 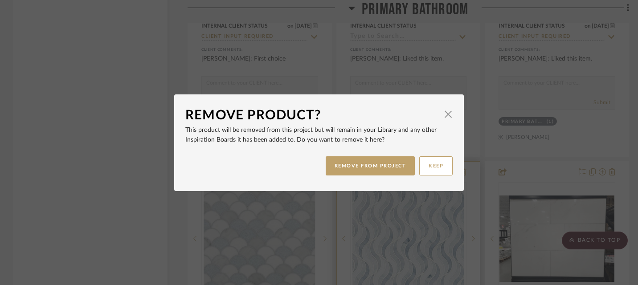 I want to click on button: KEEP, so click(x=436, y=166).